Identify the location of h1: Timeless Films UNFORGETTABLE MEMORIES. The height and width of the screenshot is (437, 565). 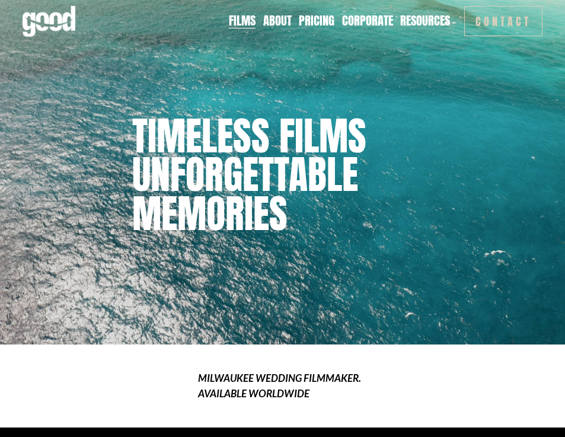
(282, 175).